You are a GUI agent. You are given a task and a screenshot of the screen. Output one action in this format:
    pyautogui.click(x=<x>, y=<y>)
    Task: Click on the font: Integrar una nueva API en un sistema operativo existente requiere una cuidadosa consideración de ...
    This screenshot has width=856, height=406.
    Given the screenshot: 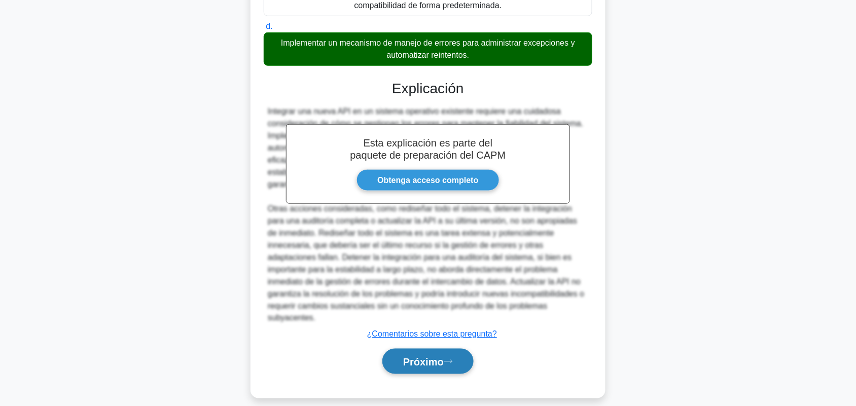 What is the action you would take?
    pyautogui.click(x=425, y=148)
    